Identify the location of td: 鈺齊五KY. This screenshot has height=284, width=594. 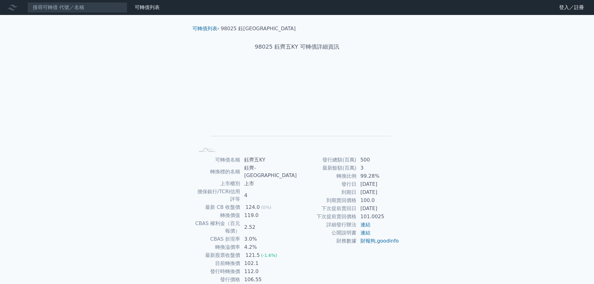
(269, 160).